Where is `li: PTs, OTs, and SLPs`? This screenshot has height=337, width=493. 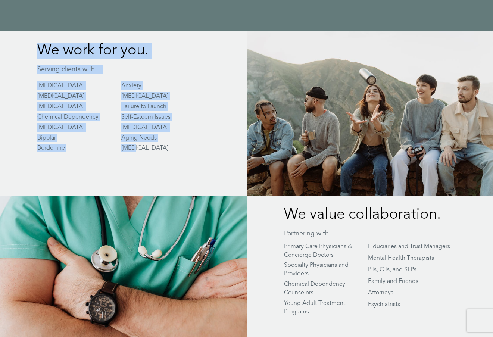
li: PTs, OTs, and SLPs is located at coordinates (409, 270).